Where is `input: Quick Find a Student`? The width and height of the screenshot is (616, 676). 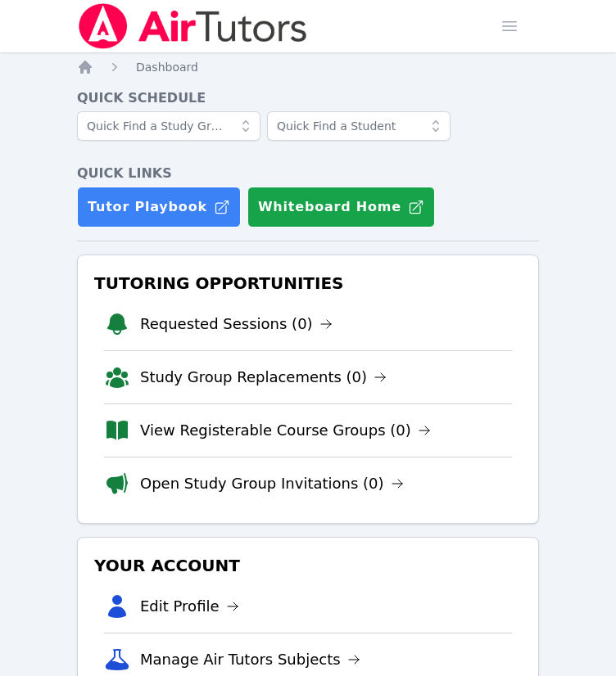
input: Quick Find a Student is located at coordinates (359, 126).